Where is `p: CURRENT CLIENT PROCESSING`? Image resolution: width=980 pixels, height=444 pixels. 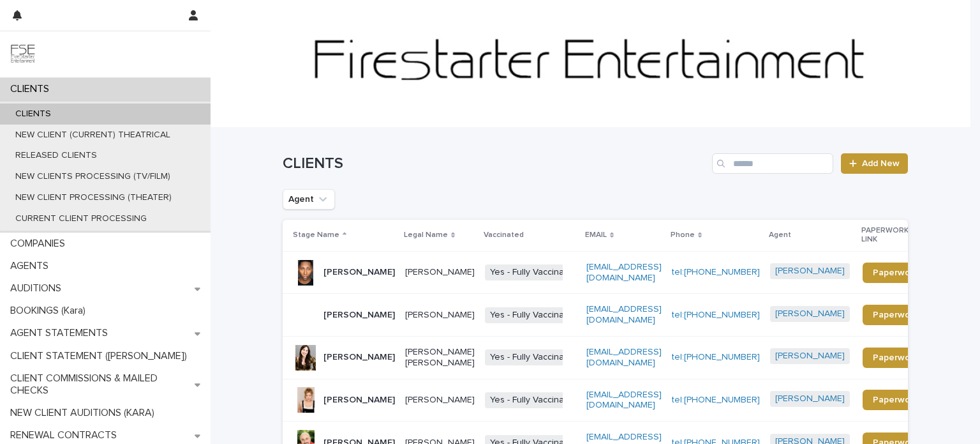
p: CURRENT CLIENT PROCESSING is located at coordinates (81, 218).